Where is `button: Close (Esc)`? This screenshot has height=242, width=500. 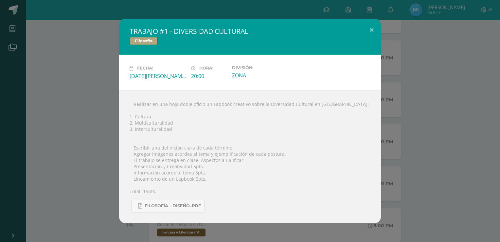 button: Close (Esc) is located at coordinates (372, 30).